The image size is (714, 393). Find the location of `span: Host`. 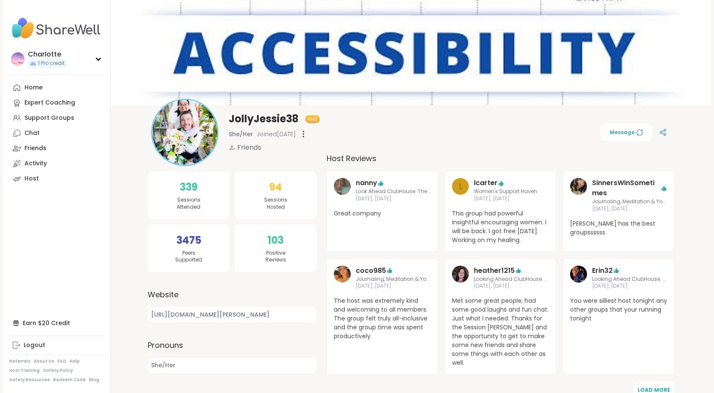

span: Host is located at coordinates (312, 119).